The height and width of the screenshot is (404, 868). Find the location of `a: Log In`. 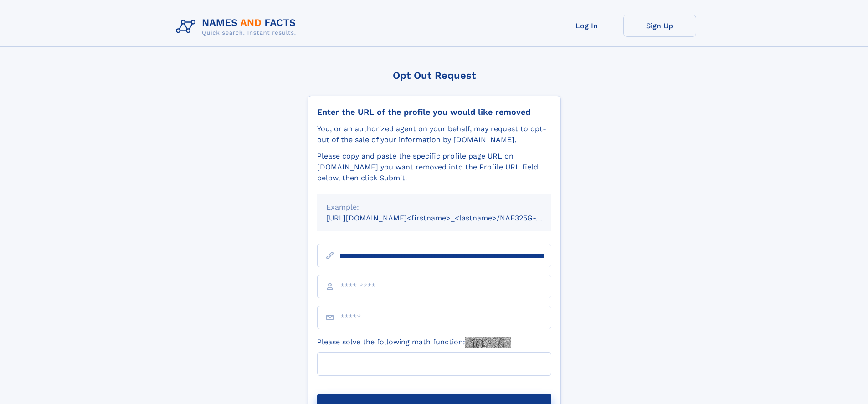

a: Log In is located at coordinates (586, 26).